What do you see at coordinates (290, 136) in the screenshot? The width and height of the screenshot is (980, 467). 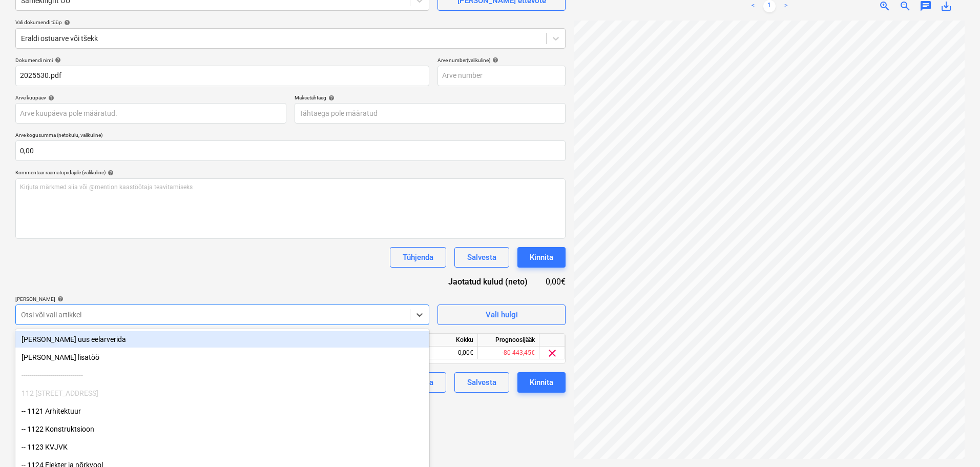 I see `p: Arve kogusumma (netokulu, valikuline)` at bounding box center [290, 136].